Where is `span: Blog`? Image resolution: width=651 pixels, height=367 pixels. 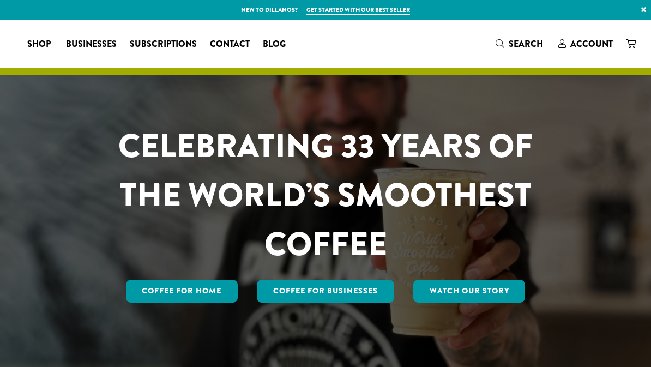
span: Blog is located at coordinates (274, 44).